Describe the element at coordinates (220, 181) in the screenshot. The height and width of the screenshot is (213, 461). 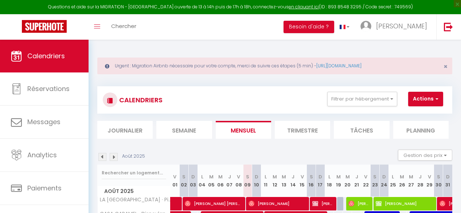
I see `th: 06` at that location.